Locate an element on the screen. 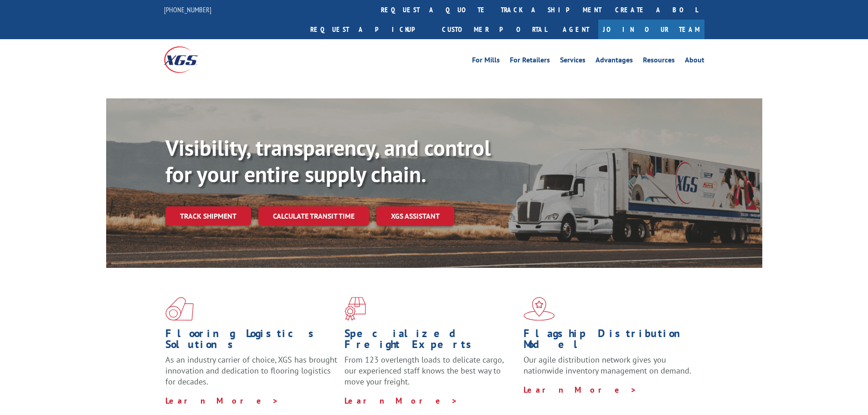  img: xgs-icon-total-supply-chain-intelligence-red is located at coordinates (180, 309).